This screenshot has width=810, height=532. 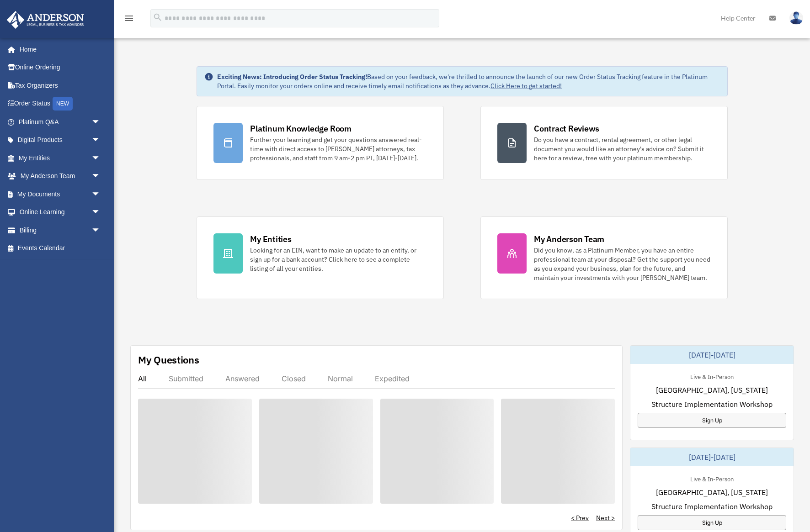 What do you see at coordinates (622, 264) in the screenshot?
I see `div: Did you know, as a Platinum Member, you have an entire professional team at your disposal? Get th...` at bounding box center [622, 264].